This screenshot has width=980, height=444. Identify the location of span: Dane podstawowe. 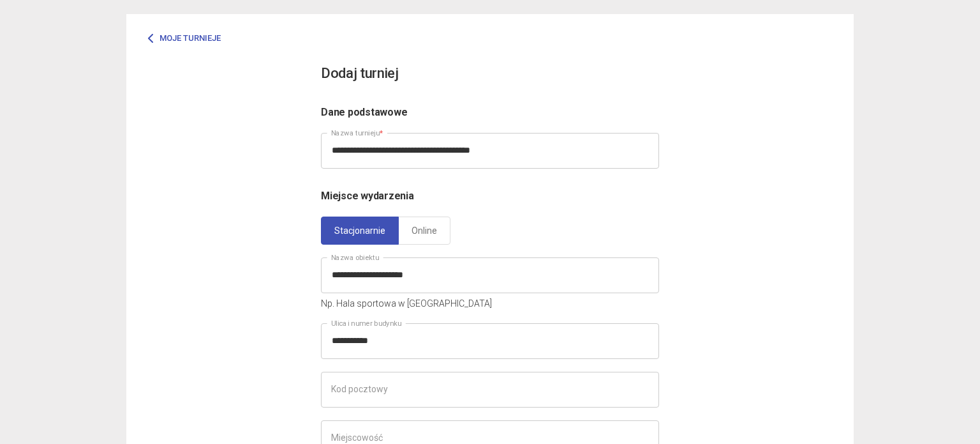
(363, 112).